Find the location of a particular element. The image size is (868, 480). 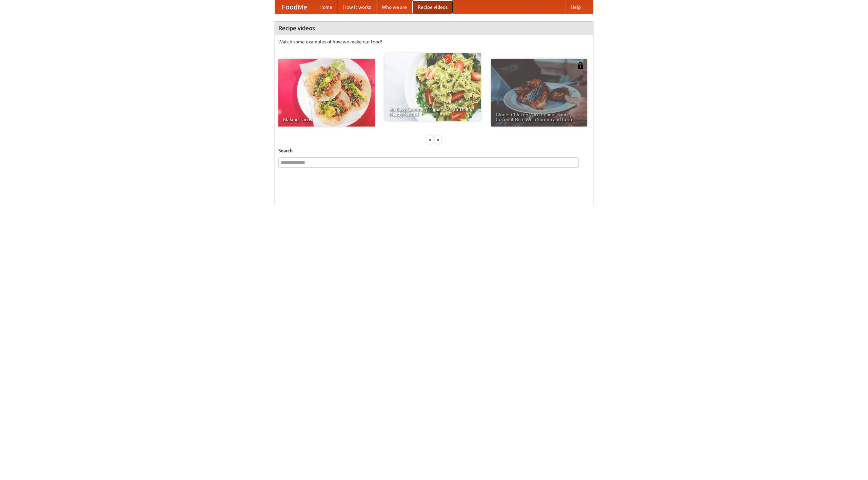

a: Help is located at coordinates (576, 7).